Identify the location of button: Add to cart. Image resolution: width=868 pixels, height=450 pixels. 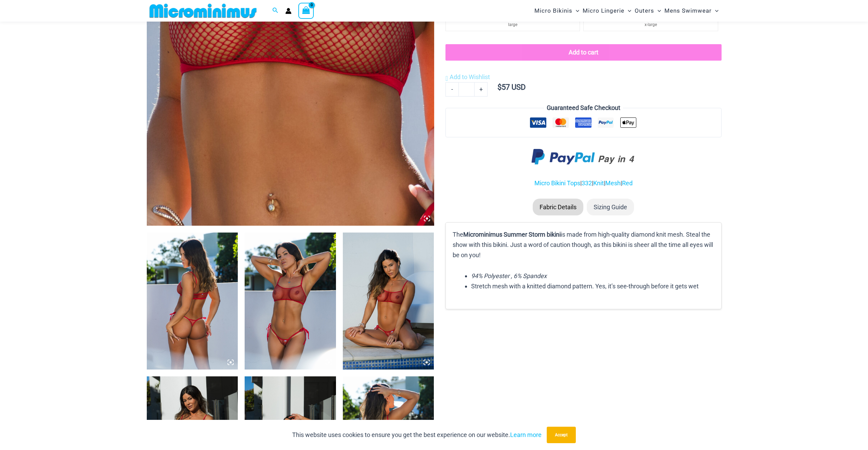
(584, 53).